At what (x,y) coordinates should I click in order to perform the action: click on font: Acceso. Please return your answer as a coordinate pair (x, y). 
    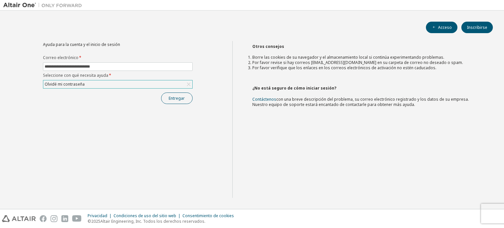
    Looking at the image, I should click on (445, 27).